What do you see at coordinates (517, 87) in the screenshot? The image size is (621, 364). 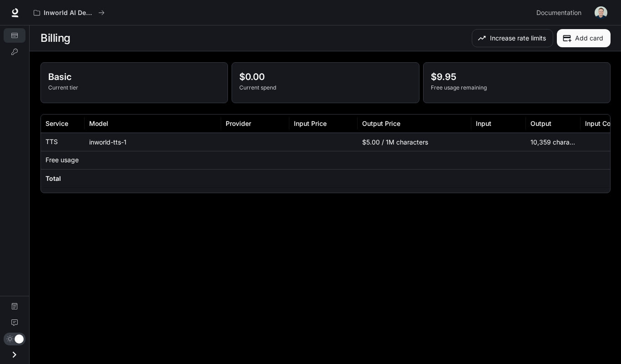 I see `p: Free usage remaining` at bounding box center [517, 87].